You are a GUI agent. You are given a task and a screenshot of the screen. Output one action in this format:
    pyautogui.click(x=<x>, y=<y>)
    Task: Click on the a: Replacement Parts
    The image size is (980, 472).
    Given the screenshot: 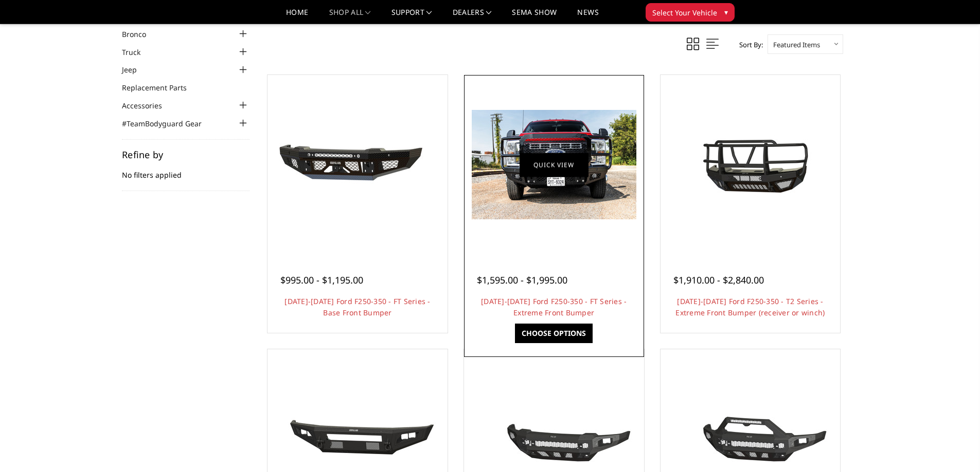 What is the action you would take?
    pyautogui.click(x=160, y=87)
    